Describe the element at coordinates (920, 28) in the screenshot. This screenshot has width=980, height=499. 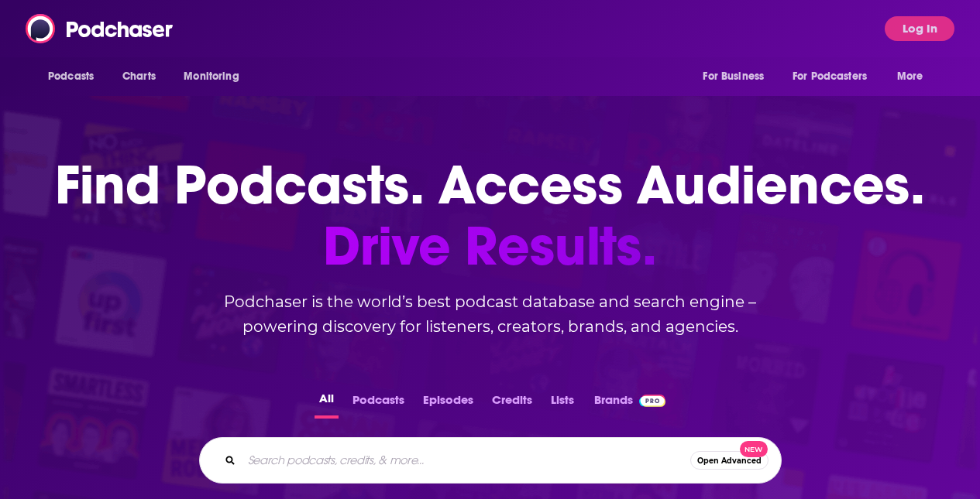
I see `button: Log In` at that location.